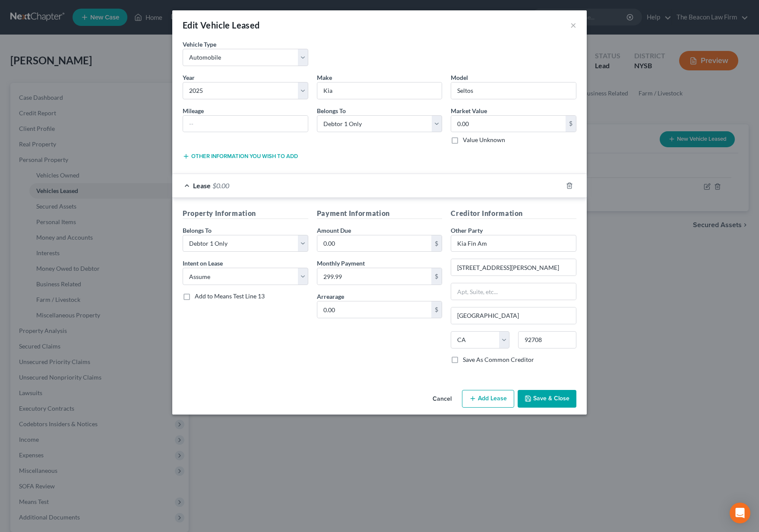 The width and height of the screenshot is (759, 532). Describe the element at coordinates (330, 296) in the screenshot. I see `label: Arrearage` at that location.